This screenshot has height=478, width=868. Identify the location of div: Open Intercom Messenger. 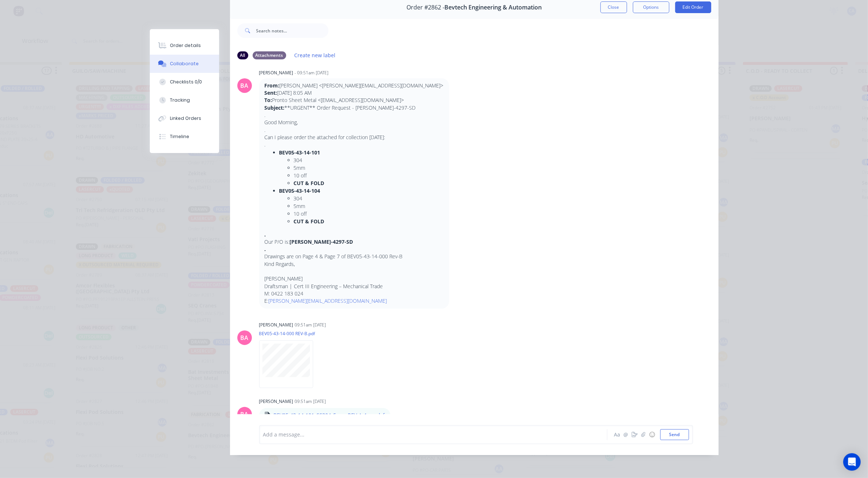
(852, 463).